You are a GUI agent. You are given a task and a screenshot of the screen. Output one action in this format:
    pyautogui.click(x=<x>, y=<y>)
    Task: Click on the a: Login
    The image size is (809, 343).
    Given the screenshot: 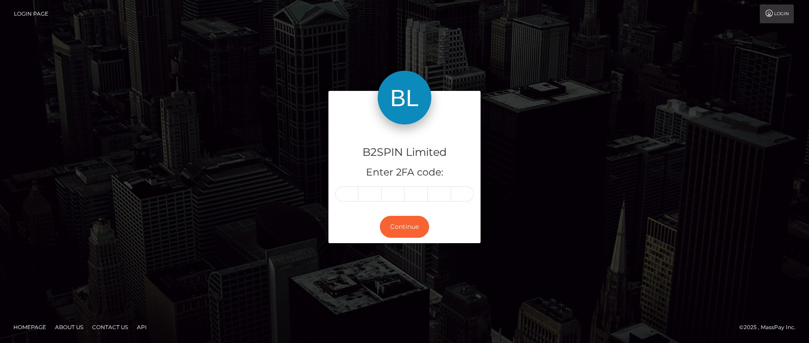 What is the action you would take?
    pyautogui.click(x=777, y=14)
    